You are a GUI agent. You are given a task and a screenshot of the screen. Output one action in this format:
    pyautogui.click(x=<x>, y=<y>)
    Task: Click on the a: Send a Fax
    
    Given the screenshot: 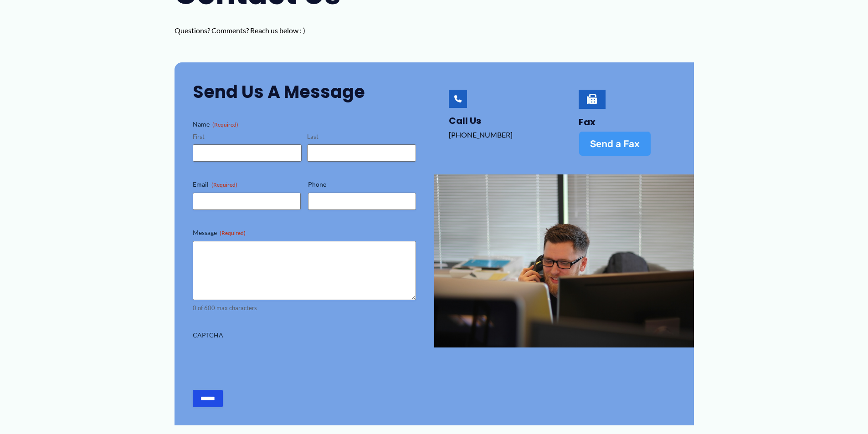 What is the action you would take?
    pyautogui.click(x=614, y=143)
    